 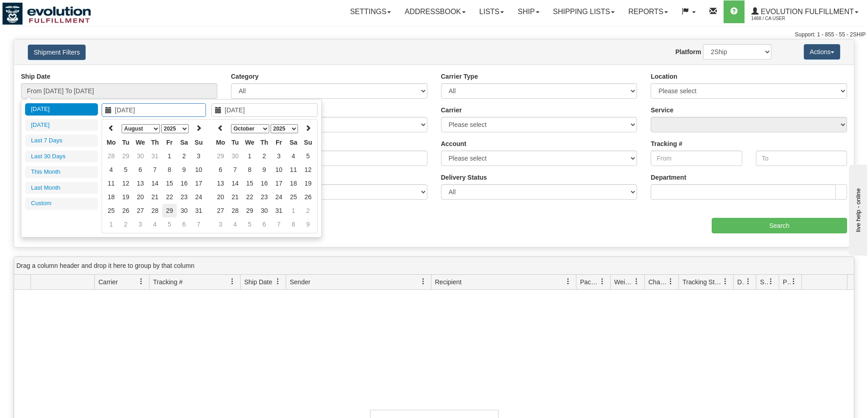 I want to click on label: Account, so click(x=453, y=144).